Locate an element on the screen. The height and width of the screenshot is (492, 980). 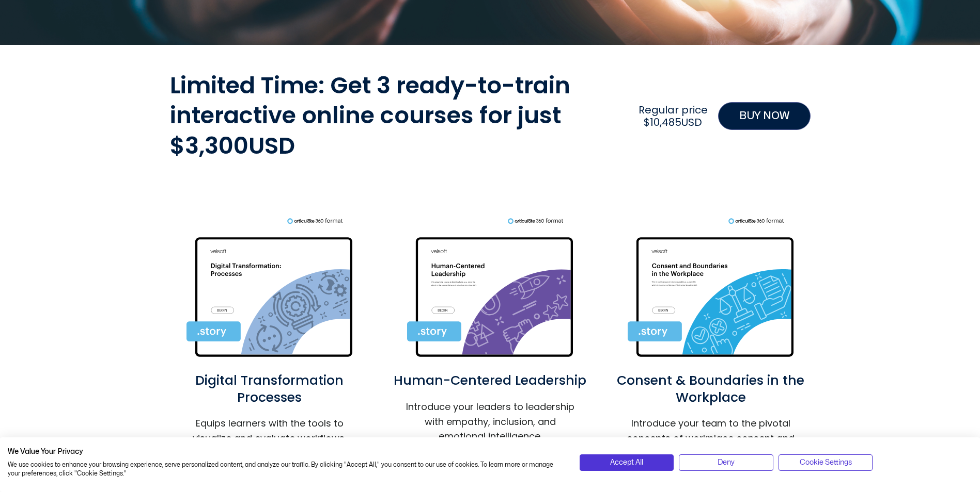
button: Adjust cookie preferences is located at coordinates (826, 463).